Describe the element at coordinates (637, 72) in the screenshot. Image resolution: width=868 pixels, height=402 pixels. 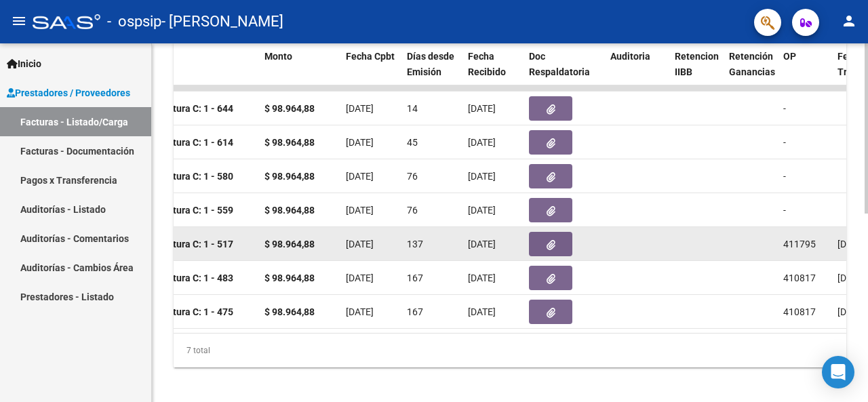
I see `datatable-header-cell: Auditoria` at that location.